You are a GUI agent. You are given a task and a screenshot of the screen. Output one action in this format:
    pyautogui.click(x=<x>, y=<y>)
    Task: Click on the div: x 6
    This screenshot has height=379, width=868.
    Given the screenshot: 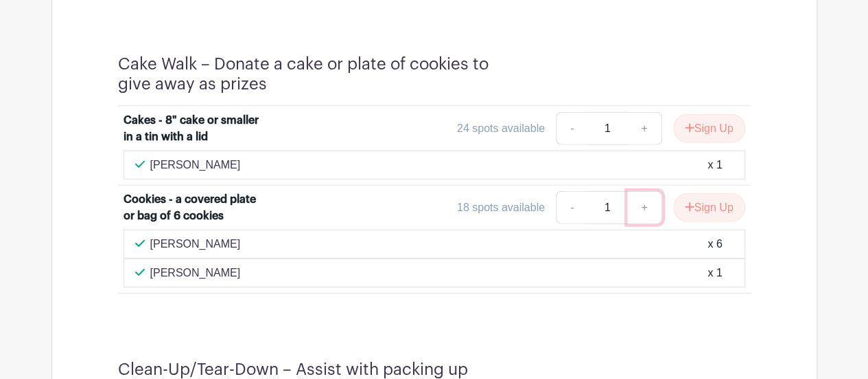 What is the action you would take?
    pyautogui.click(x=715, y=244)
    